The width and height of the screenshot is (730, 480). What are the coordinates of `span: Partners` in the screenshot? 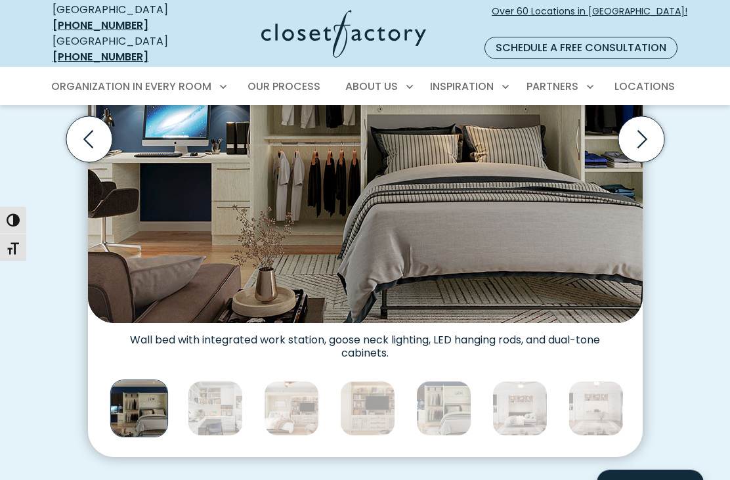 It's located at (552, 86).